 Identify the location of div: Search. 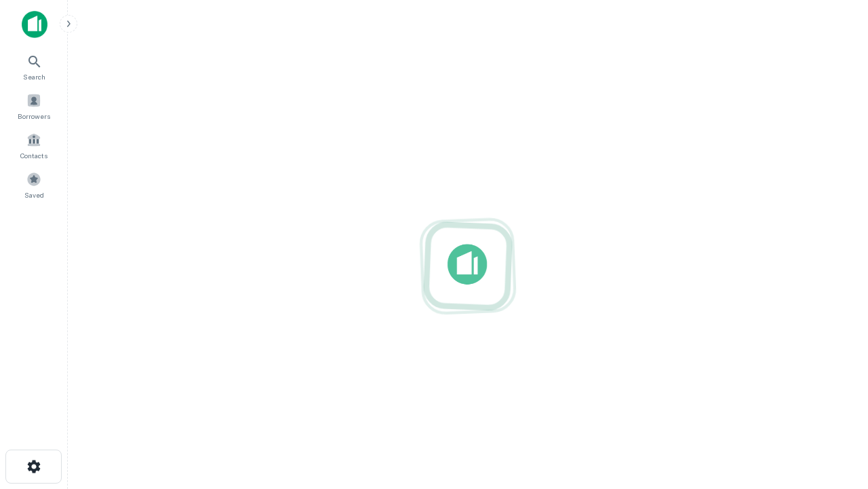
(34, 66).